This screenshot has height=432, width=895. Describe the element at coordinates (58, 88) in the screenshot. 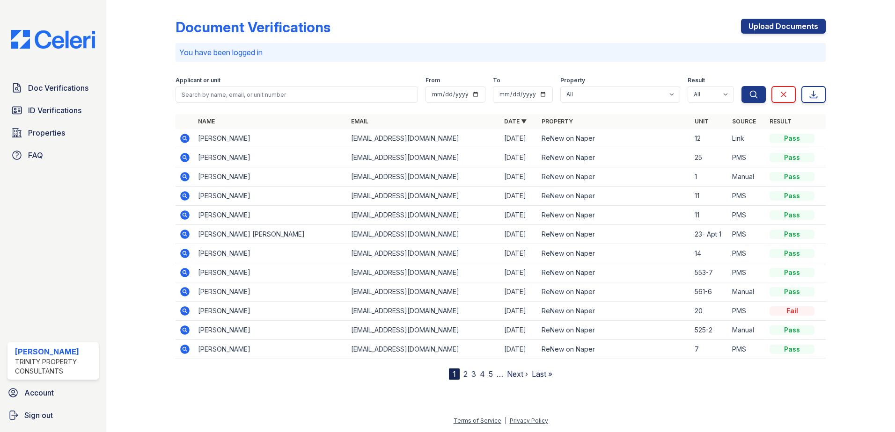

I see `span: Doc Verifications` at that location.